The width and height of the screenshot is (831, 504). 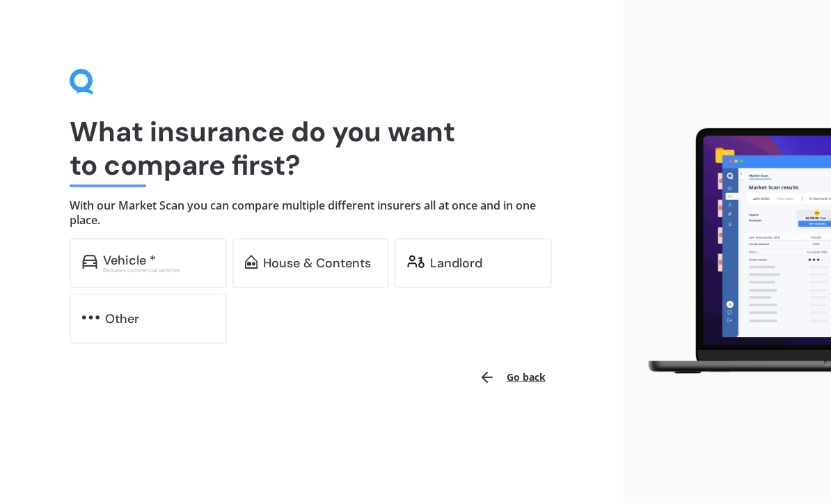 I want to click on div: Other, so click(x=122, y=319).